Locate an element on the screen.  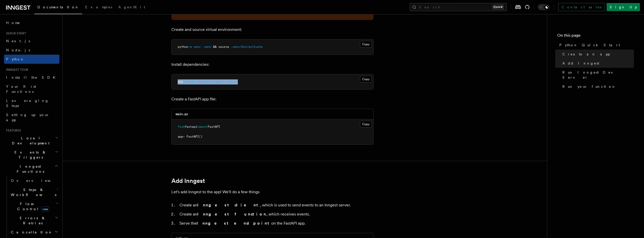
span: Overview is located at coordinates (37, 181).